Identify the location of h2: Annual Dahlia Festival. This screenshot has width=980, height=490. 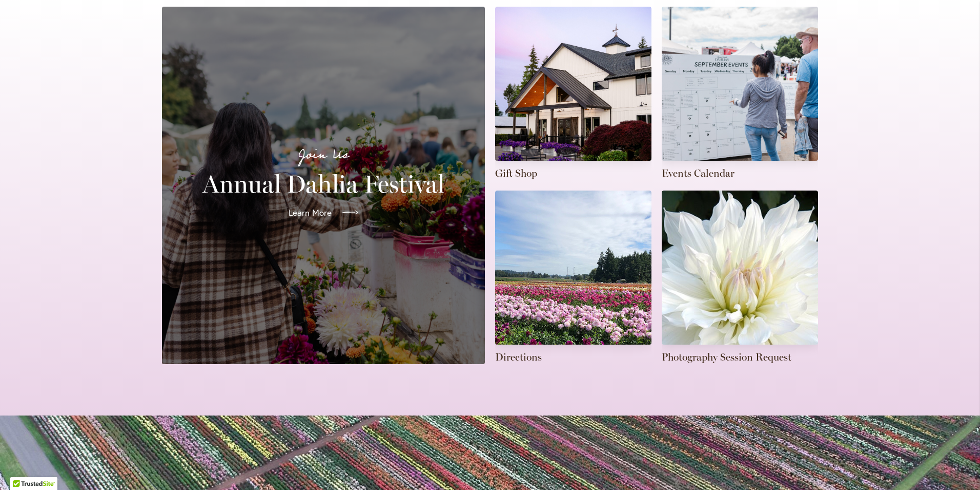
(323, 183).